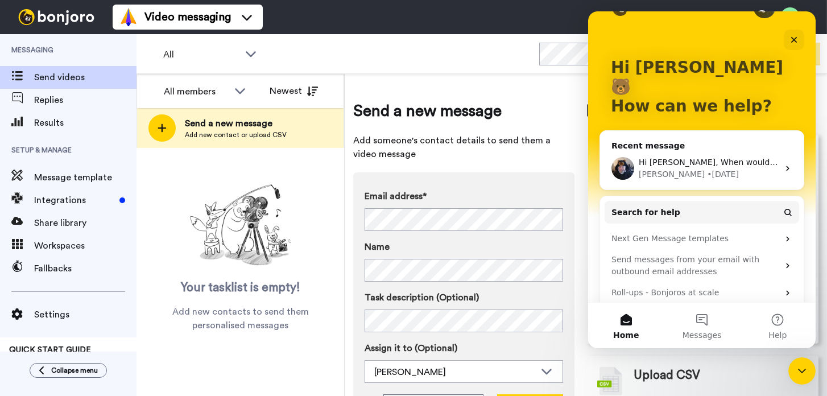  What do you see at coordinates (464, 147) in the screenshot?
I see `span: Add someone's contact details to send them a video message` at bounding box center [464, 147].